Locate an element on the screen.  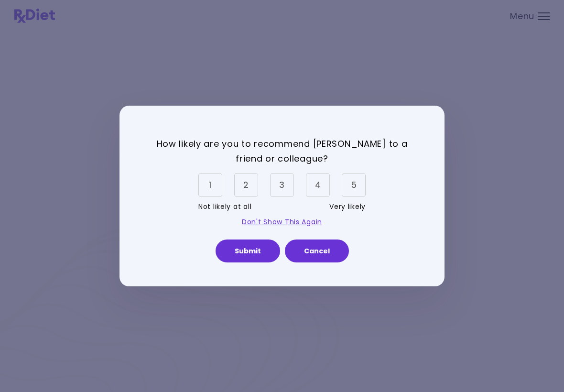
span: Not likely at all is located at coordinates (225, 207).